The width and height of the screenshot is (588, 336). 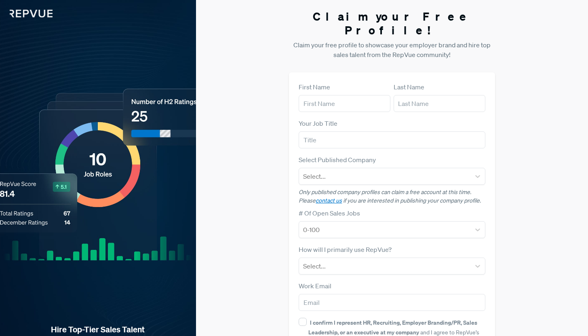 I want to click on label: How will I primarily use RepVue?, so click(x=345, y=249).